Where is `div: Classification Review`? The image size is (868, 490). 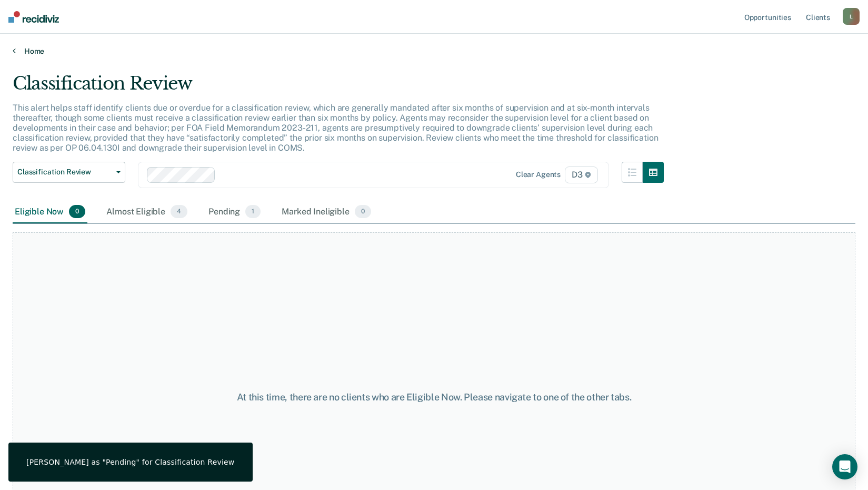 div: Classification Review is located at coordinates (338, 87).